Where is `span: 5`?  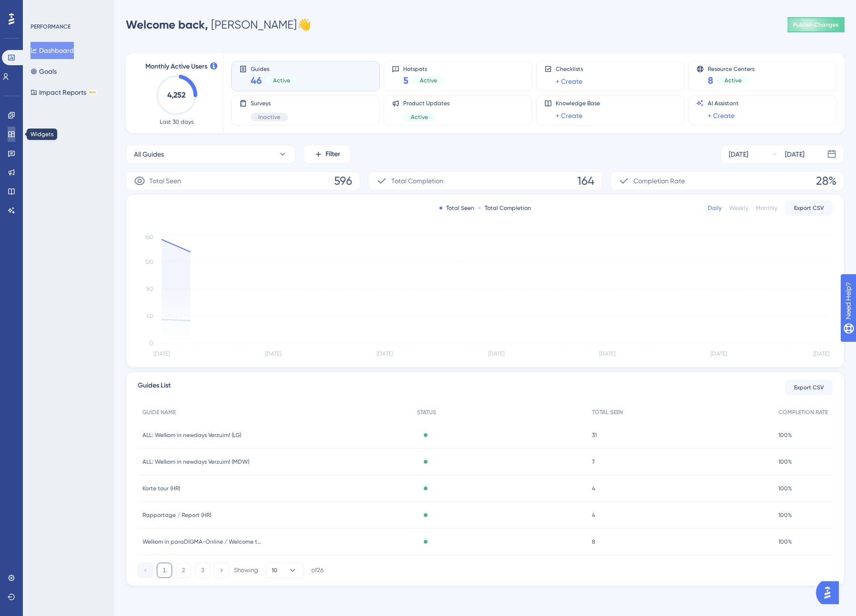 span: 5 is located at coordinates (405, 80).